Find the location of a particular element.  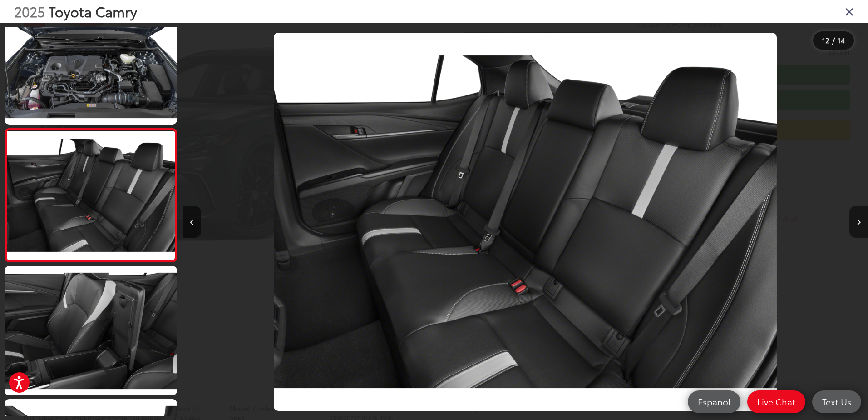

button: Previous image is located at coordinates (192, 221).